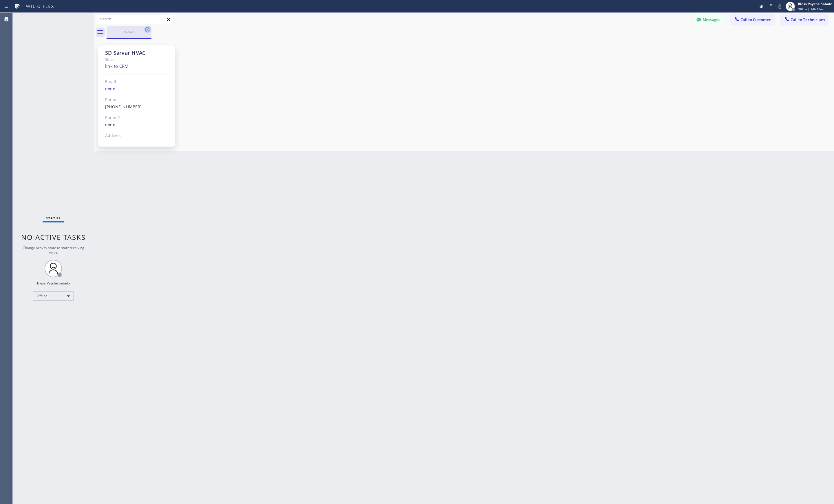  What do you see at coordinates (53, 250) in the screenshot?
I see `span: Change activity state to start receiving tasks.` at bounding box center [53, 250].